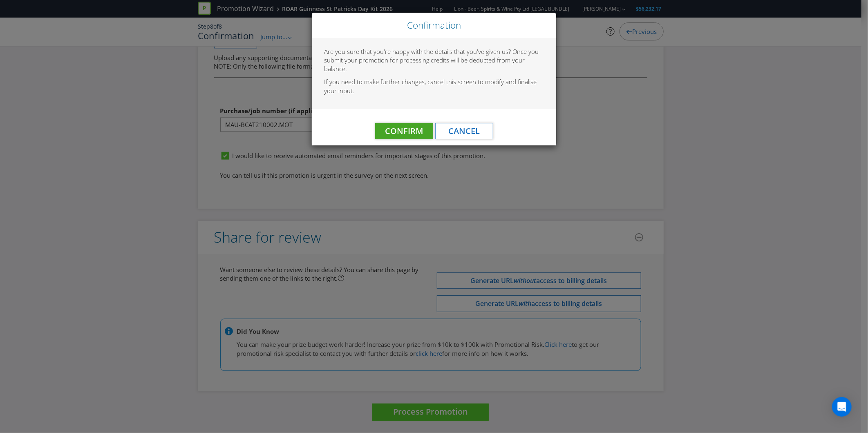 This screenshot has height=433, width=868. What do you see at coordinates (842, 407) in the screenshot?
I see `div: Open Intercom Messenger` at bounding box center [842, 407].